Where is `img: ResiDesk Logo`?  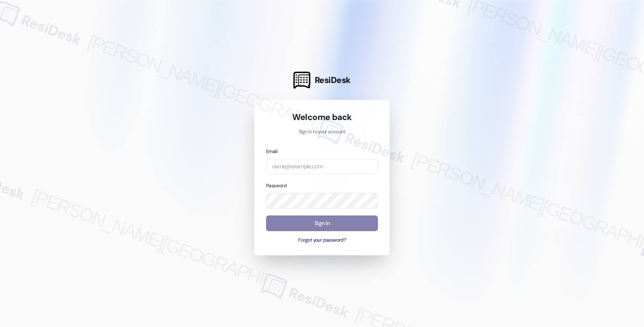
img: ResiDesk Logo is located at coordinates (302, 80).